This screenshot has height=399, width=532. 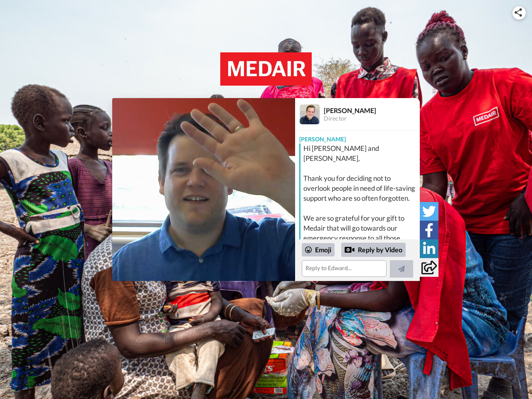 What do you see at coordinates (310, 114) in the screenshot?
I see `img: Profile Image` at bounding box center [310, 114].